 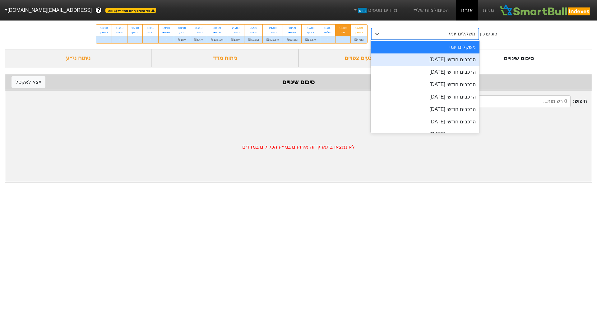 What do you see at coordinates (359, 28) in the screenshot?
I see `div: 14/09` at bounding box center [359, 28].